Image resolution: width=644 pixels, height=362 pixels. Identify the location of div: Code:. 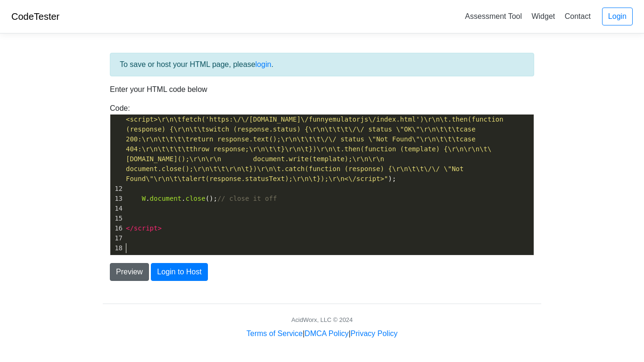
(322, 179).